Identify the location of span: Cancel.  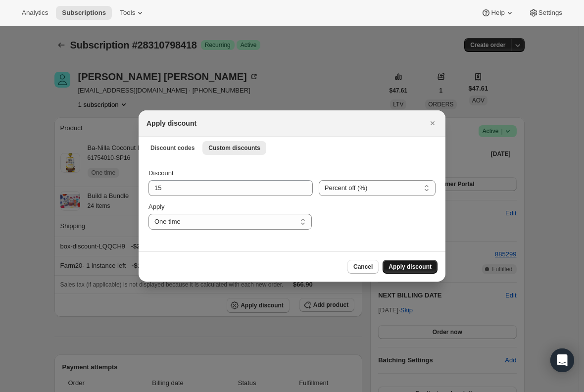
(363, 267).